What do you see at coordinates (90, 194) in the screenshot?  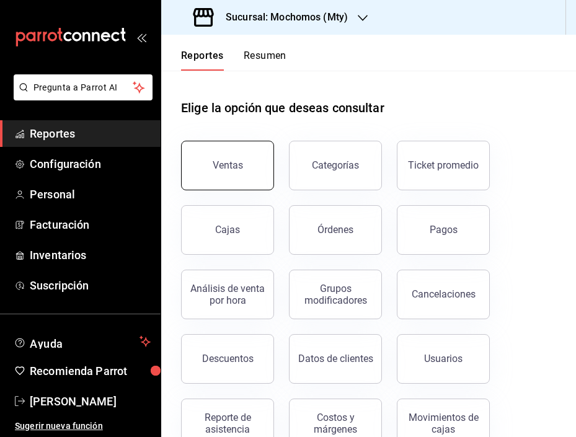 I see `span: Personal` at bounding box center [90, 194].